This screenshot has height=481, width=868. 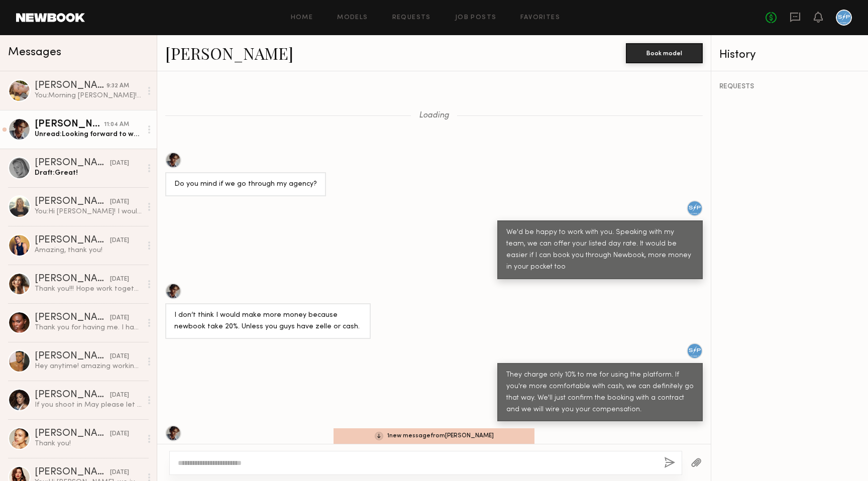 What do you see at coordinates (268, 321) in the screenshot?
I see `div: I don’t think I would make more money because newbook take 20%. Unless you guys have zelle or cash.` at bounding box center [268, 321].